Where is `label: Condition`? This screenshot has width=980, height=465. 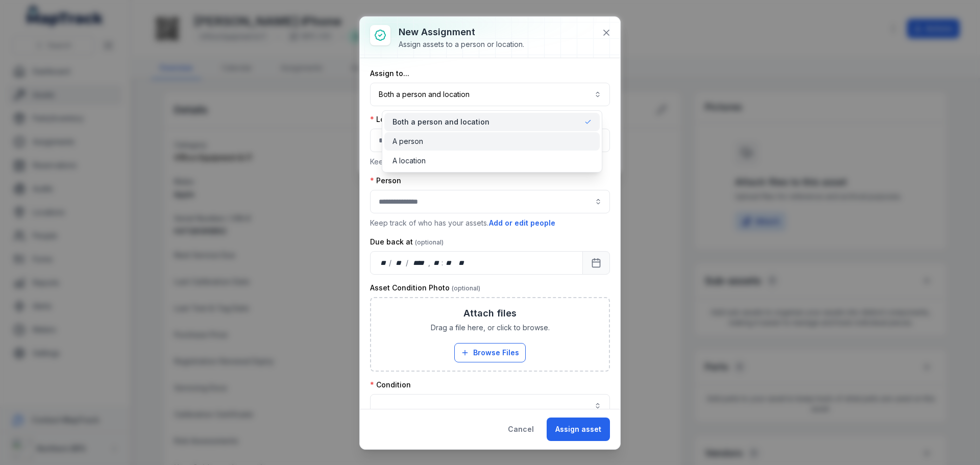
label: Condition is located at coordinates (390, 385).